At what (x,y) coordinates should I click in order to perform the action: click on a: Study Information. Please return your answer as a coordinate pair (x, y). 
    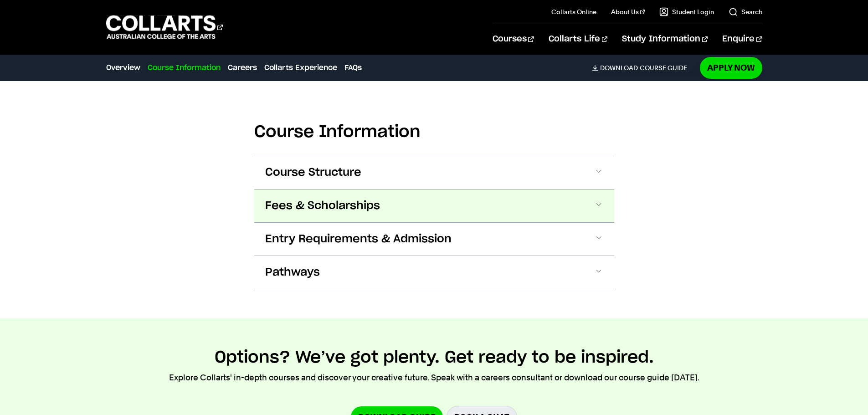
    Looking at the image, I should click on (665, 39).